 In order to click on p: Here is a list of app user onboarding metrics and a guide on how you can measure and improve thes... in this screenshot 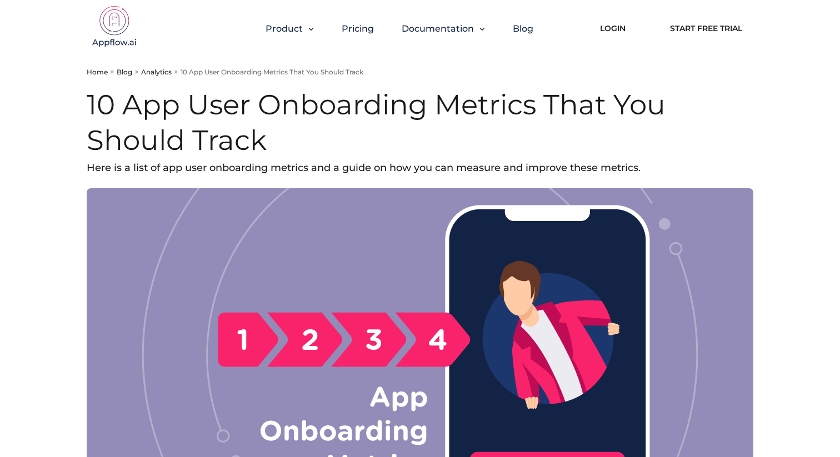, I will do `click(420, 168)`.